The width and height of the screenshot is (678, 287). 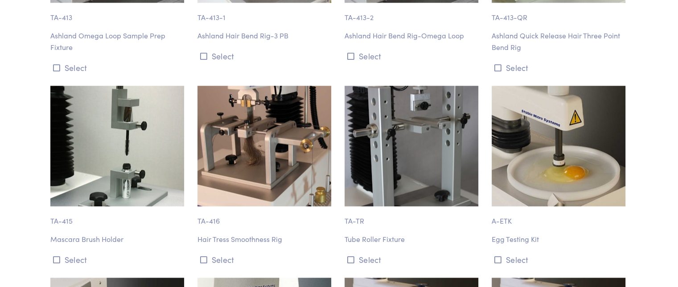 What do you see at coordinates (413, 36) in the screenshot?
I see `p: Ashland Hair Bend Rig-Omega Loop` at bounding box center [413, 36].